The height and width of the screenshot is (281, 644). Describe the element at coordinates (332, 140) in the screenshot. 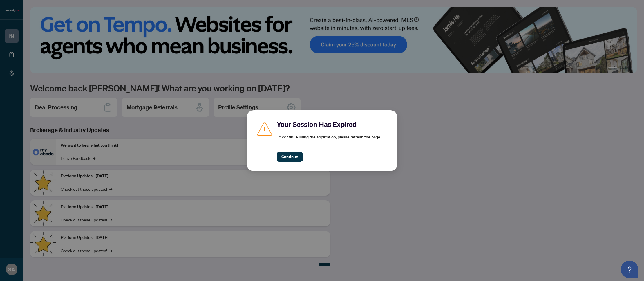

I see `div: To continue using the application, please refresh the page.` at that location.